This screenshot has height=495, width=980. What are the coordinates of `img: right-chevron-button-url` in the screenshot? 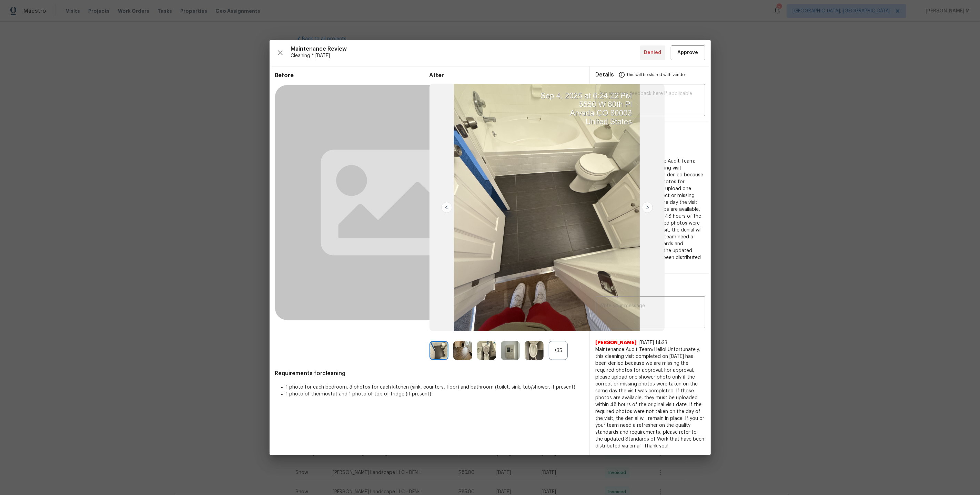 It's located at (647, 207).